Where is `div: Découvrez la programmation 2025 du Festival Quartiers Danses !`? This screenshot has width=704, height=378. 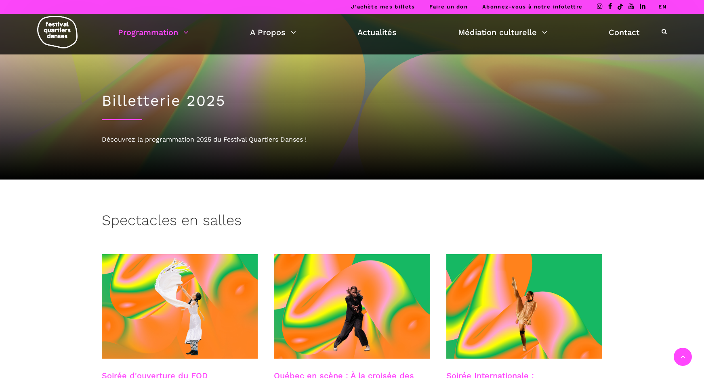
div: Découvrez la programmation 2025 du Festival Quartiers Danses ! is located at coordinates (352, 140).